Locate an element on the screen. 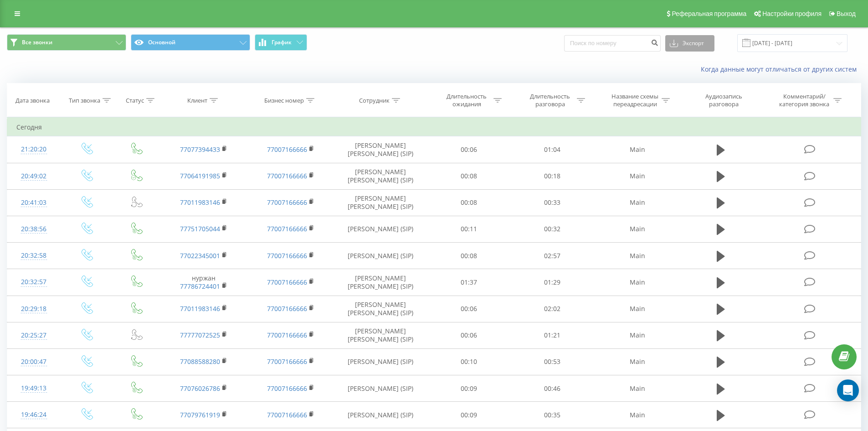 Image resolution: width=868 pixels, height=431 pixels. a: 77064191985 is located at coordinates (200, 176).